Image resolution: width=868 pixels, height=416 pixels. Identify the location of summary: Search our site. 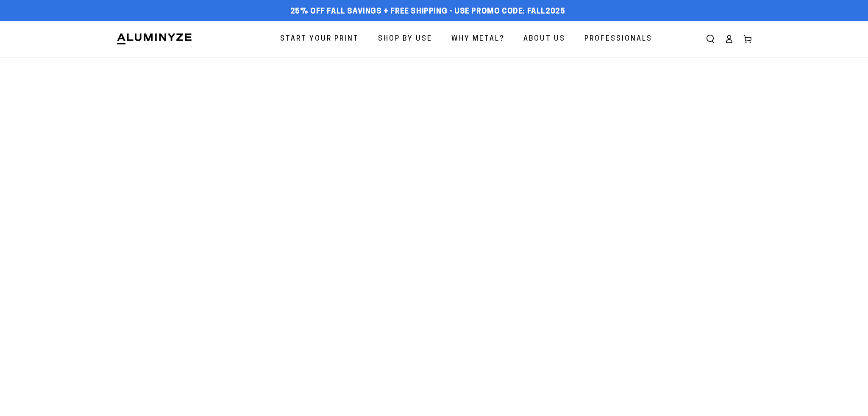
(710, 39).